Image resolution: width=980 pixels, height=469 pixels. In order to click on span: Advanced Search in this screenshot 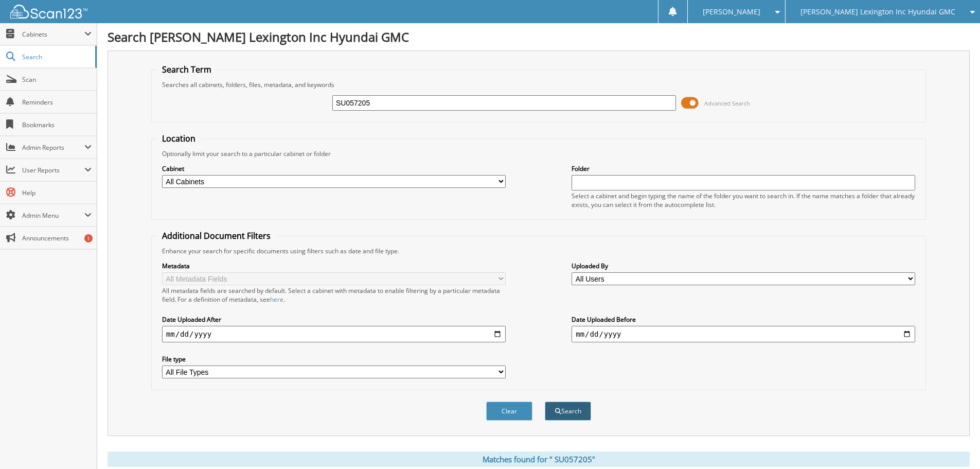, I will do `click(727, 103)`.